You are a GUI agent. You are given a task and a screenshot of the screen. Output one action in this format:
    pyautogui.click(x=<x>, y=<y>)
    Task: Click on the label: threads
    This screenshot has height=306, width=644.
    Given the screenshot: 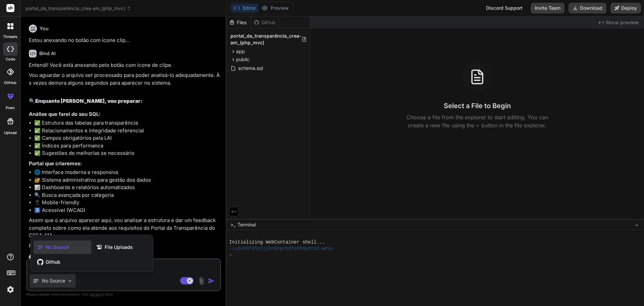 What is the action you would take?
    pyautogui.click(x=10, y=37)
    